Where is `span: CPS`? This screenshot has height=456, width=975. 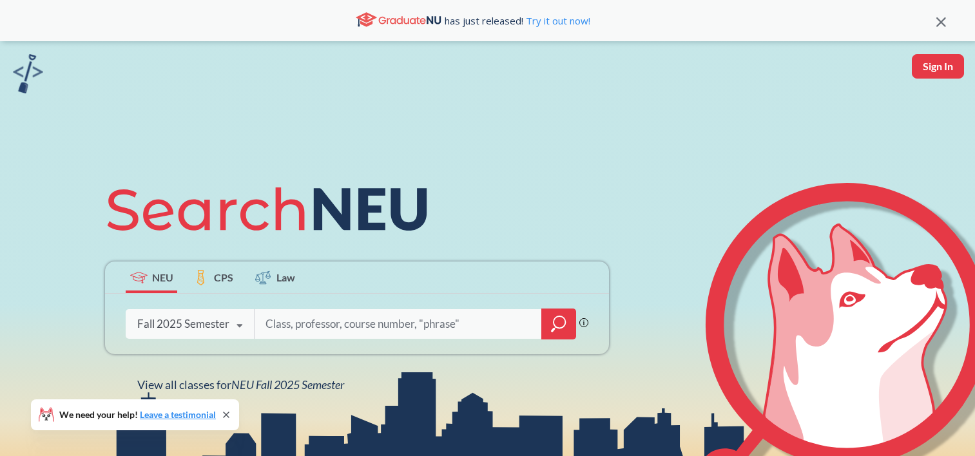
span: CPS is located at coordinates (224, 277).